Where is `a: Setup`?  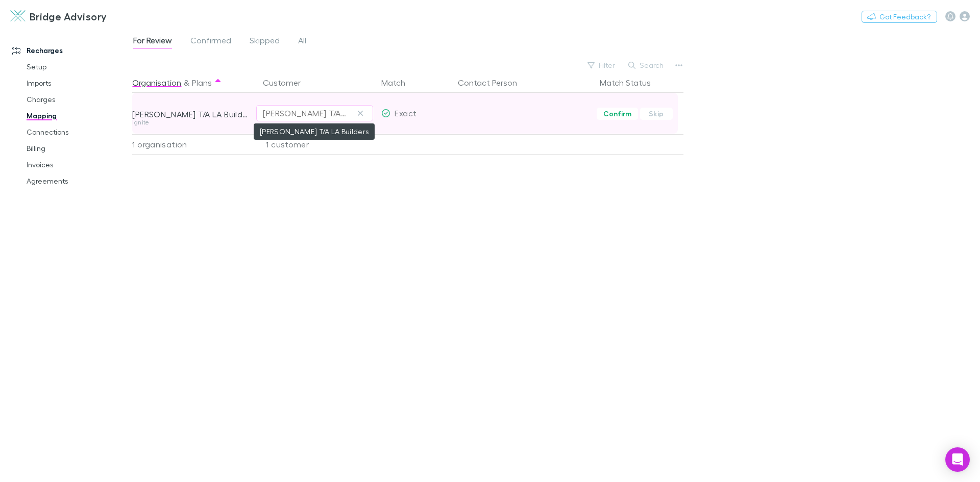 a: Setup is located at coordinates (77, 67).